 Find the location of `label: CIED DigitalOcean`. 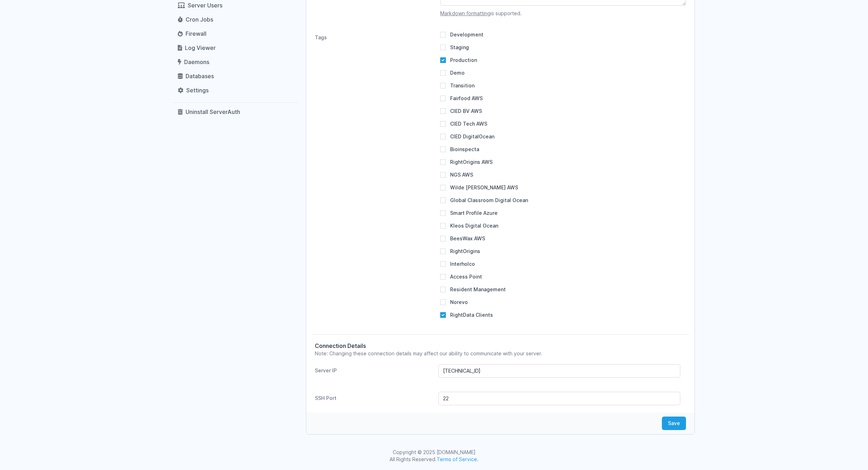

label: CIED DigitalOcean is located at coordinates (472, 136).